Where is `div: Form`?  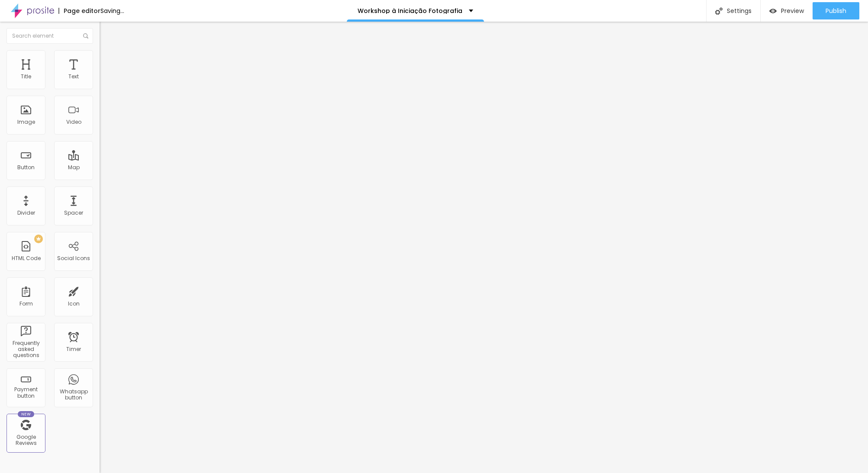
div: Form is located at coordinates (26, 304).